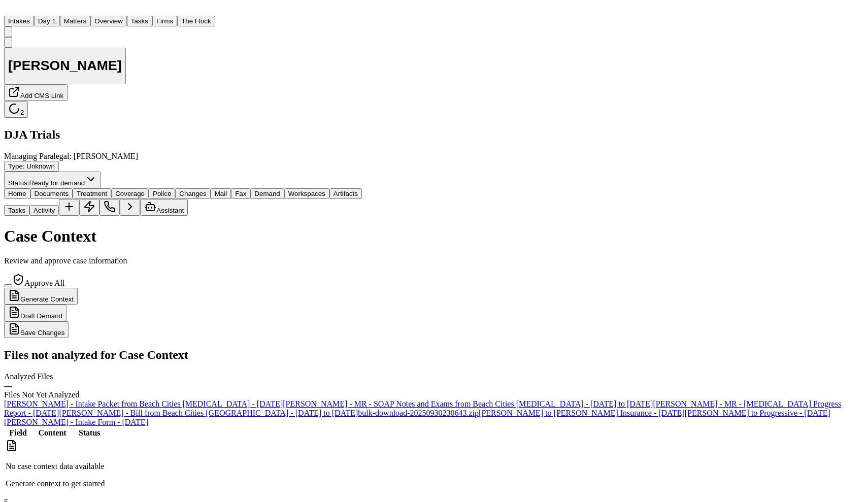 The width and height of the screenshot is (868, 502). I want to click on h2: DJA Trials, so click(434, 135).